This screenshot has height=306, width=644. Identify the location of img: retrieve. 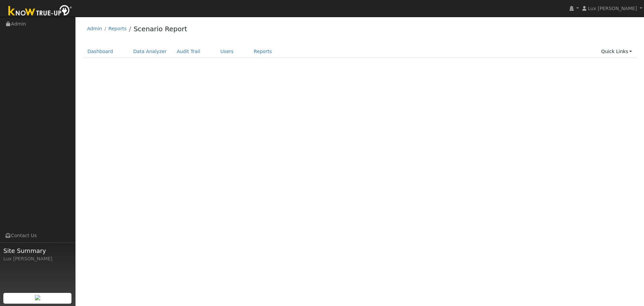
(37, 298).